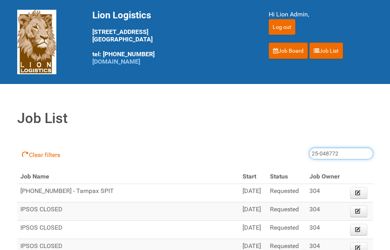 This screenshot has width=390, height=250. I want to click on span: Status, so click(279, 176).